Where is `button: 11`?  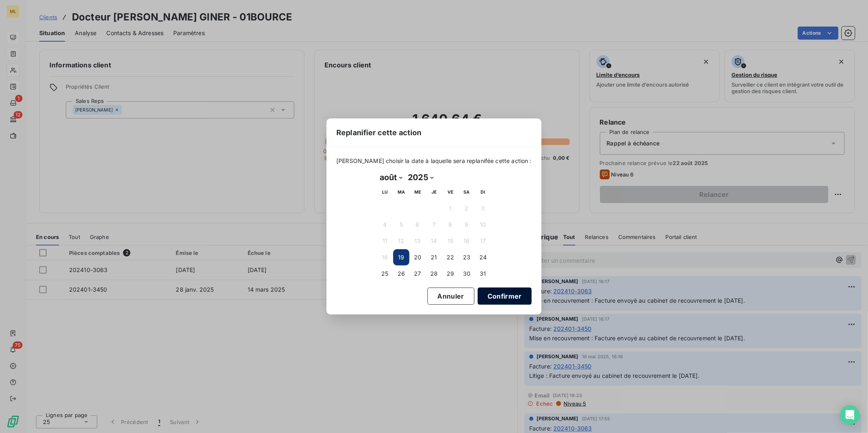 button: 11 is located at coordinates (385, 241).